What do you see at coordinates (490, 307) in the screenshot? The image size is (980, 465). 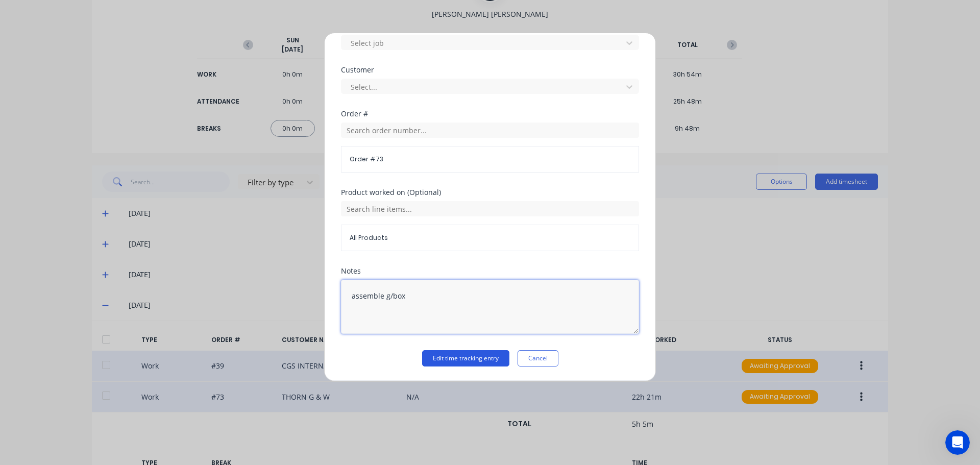 I see `textarea: assemble g/box` at bounding box center [490, 307].